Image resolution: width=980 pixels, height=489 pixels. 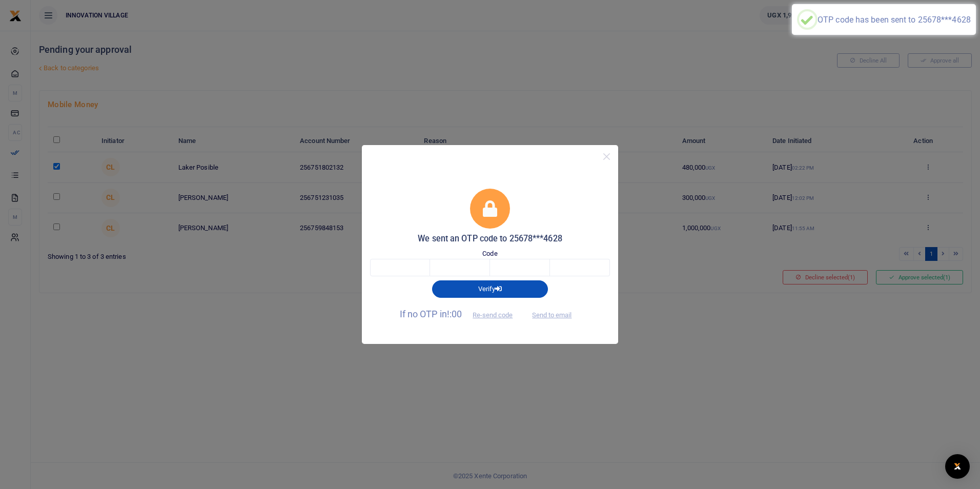 What do you see at coordinates (460, 314) in the screenshot?
I see `span: If no OTP in` at bounding box center [460, 314].